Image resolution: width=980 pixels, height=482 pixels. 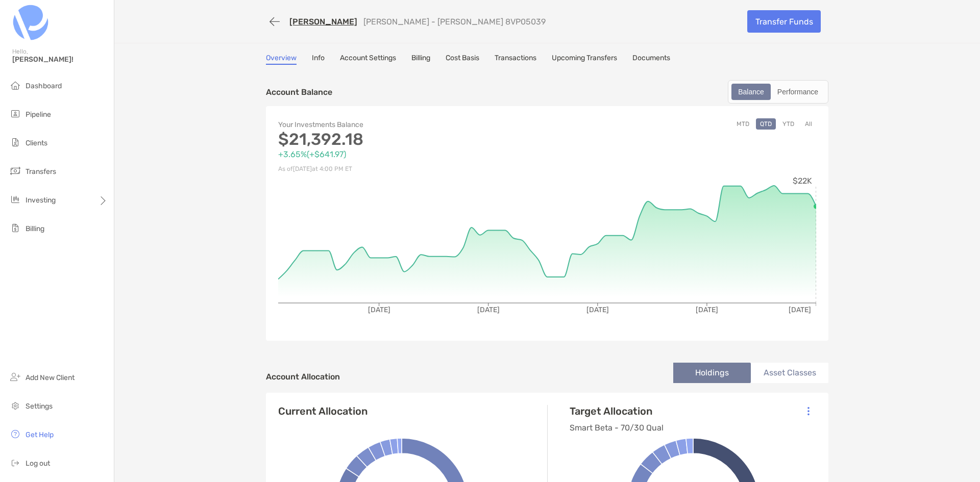 What do you see at coordinates (412, 124) in the screenshot?
I see `p: Your Investments Balance` at bounding box center [412, 124].